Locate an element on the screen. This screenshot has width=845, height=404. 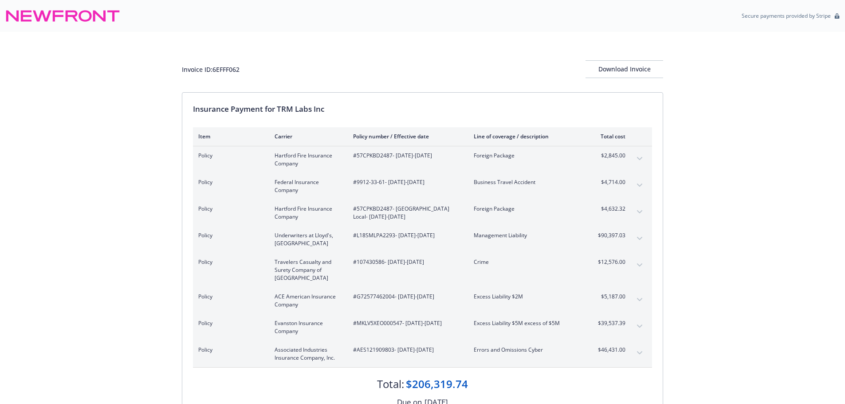
span: $2,845.00 is located at coordinates (608, 156).